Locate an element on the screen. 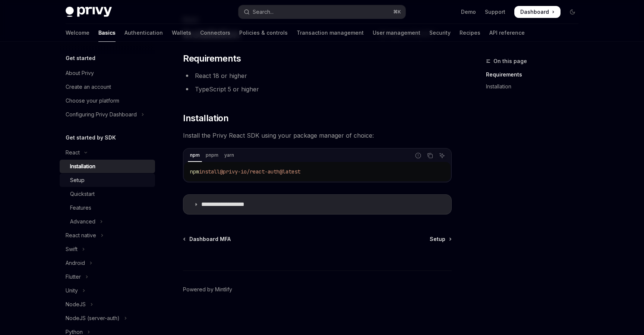 The width and height of the screenshot is (644, 335). button: Toggle NodeJS section is located at coordinates (107, 304).